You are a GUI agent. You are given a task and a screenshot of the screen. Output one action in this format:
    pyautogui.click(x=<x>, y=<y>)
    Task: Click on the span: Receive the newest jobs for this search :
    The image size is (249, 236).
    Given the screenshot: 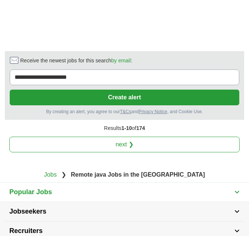 What is the action you would take?
    pyautogui.click(x=76, y=61)
    